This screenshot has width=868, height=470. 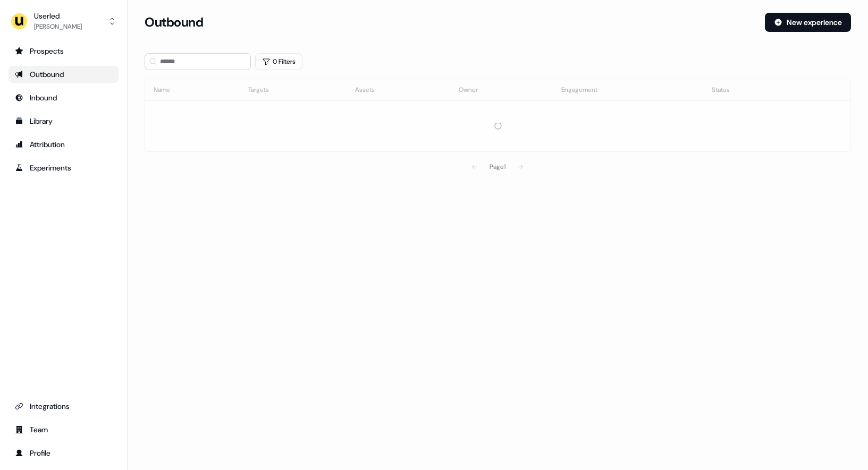 What do you see at coordinates (64, 121) in the screenshot?
I see `div: Library` at bounding box center [64, 121].